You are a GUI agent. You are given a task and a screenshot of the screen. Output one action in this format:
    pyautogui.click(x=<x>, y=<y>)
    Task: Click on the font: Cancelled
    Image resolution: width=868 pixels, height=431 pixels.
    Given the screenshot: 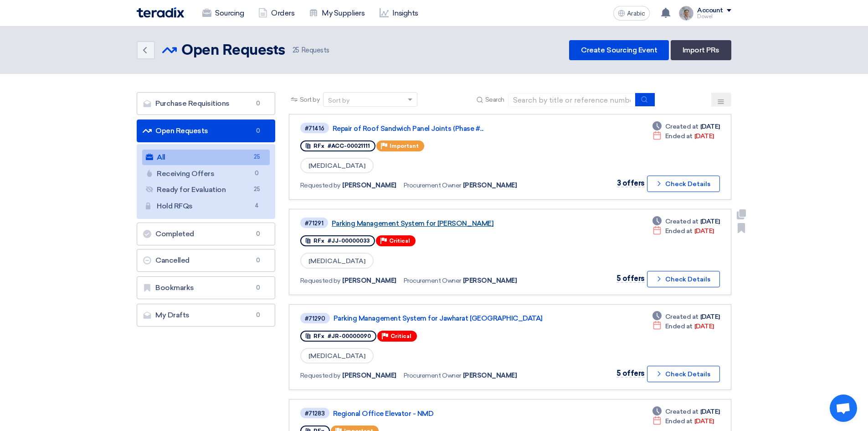 What is the action you would take?
    pyautogui.click(x=173, y=260)
    